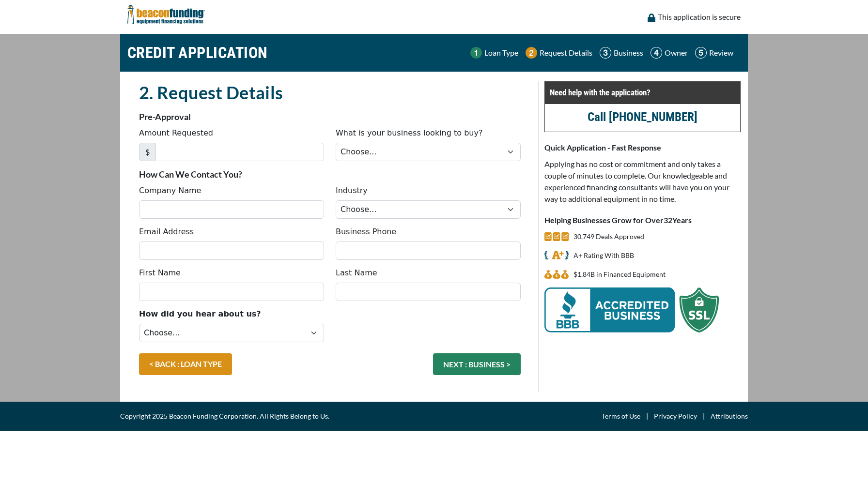  I want to click on p: Loan Type, so click(501, 53).